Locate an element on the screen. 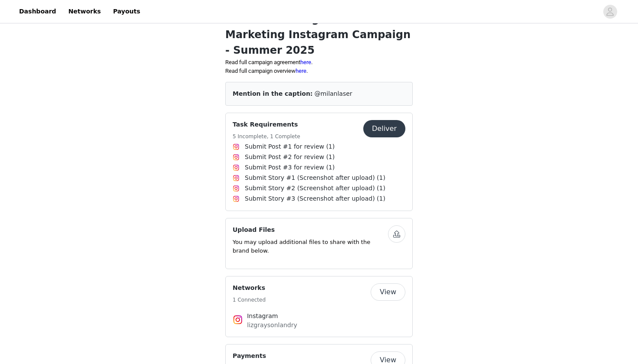 The image size is (638, 364). div: avatar is located at coordinates (610, 12).